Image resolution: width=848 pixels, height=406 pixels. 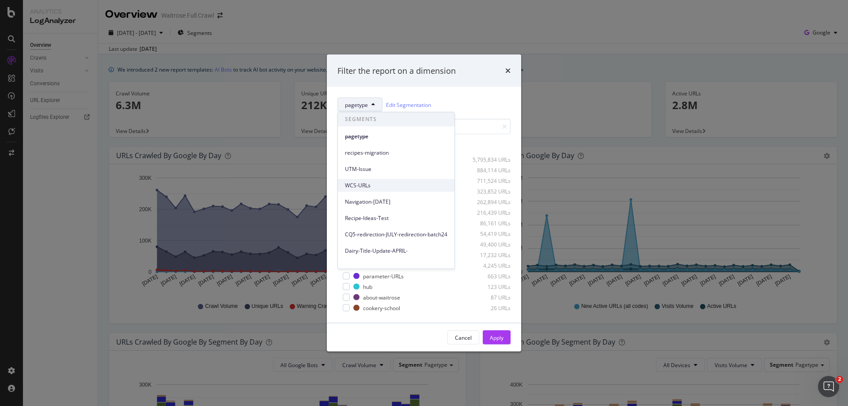 What do you see at coordinates (508, 71) in the screenshot?
I see `div: times` at bounding box center [508, 71].